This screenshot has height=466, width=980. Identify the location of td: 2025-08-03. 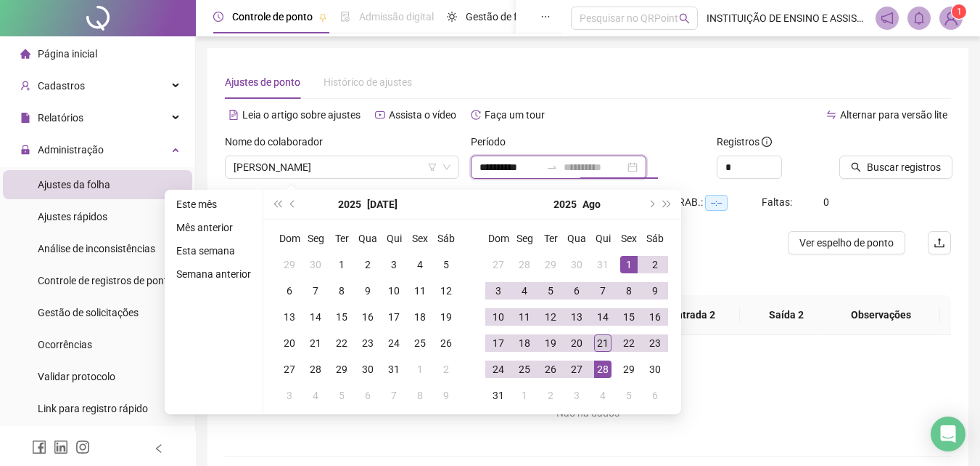
(499, 291).